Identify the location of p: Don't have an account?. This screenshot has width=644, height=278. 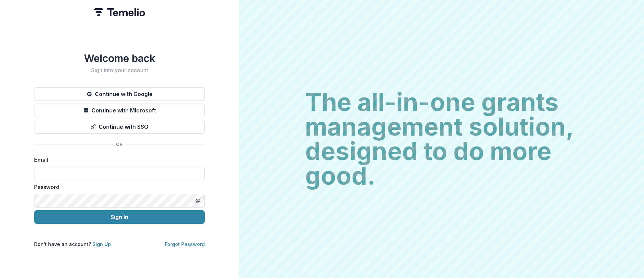
(72, 244).